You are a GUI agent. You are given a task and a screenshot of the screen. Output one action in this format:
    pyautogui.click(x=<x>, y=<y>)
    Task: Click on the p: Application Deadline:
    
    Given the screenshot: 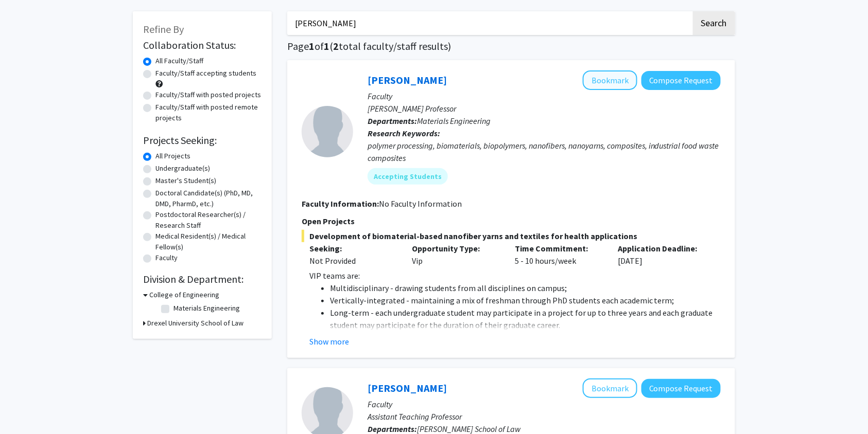 What is the action you would take?
    pyautogui.click(x=661, y=248)
    